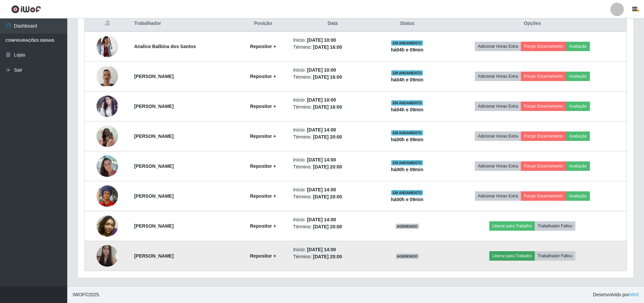 The image size is (644, 303). Describe the element at coordinates (616, 295) in the screenshot. I see `span: Desenvolvido por` at that location.